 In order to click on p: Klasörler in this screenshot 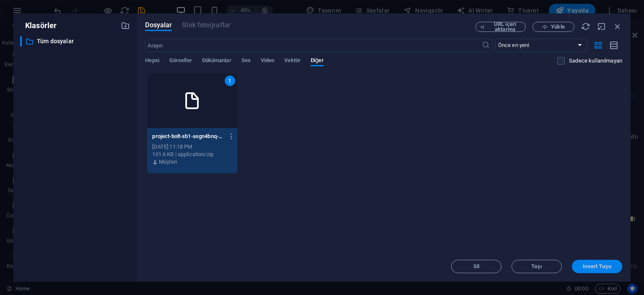, I will do `click(38, 26)`.